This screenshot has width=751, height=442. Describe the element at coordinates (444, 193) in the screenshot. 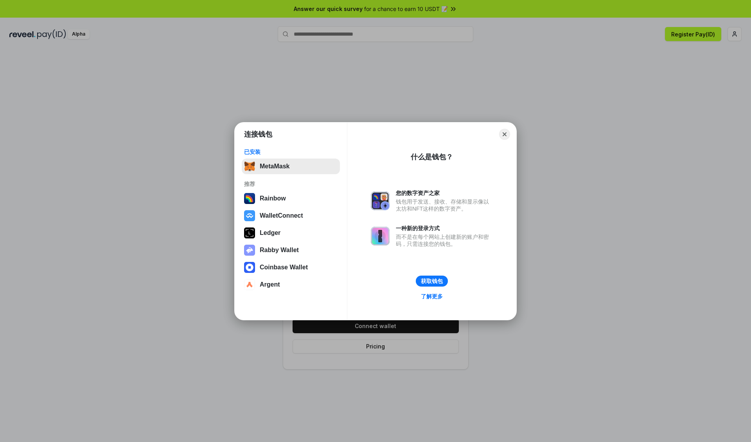

I see `div: 您的数字资产之家` at that location.